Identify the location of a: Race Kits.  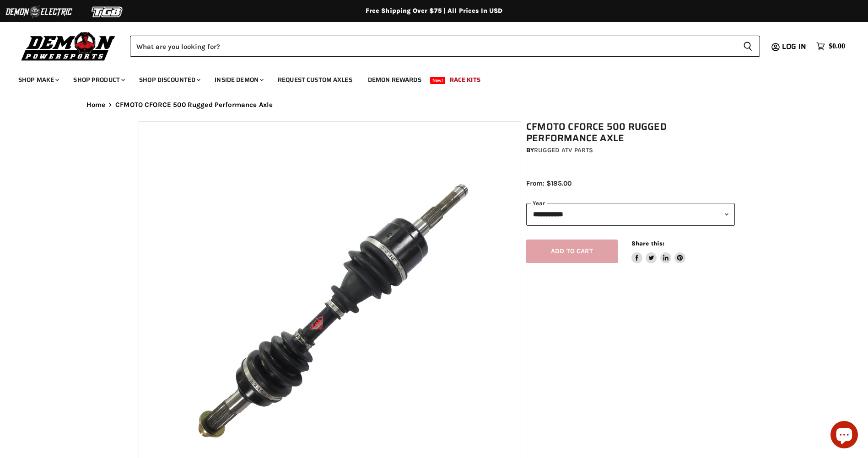
(465, 80).